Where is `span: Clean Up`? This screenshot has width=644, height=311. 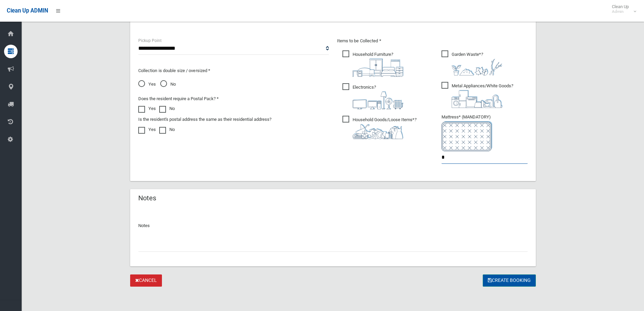 span: Clean Up is located at coordinates (622, 9).